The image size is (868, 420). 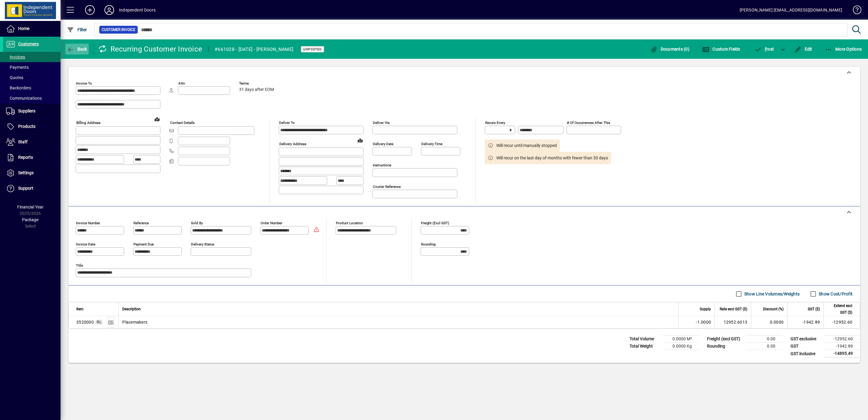 What do you see at coordinates (15, 57) in the screenshot?
I see `span: Invoices` at bounding box center [15, 57].